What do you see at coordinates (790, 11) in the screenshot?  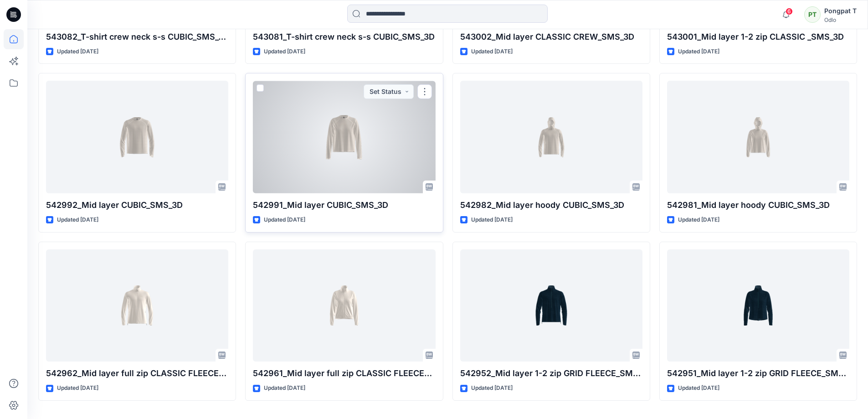 I see `span: 6` at bounding box center [790, 11].